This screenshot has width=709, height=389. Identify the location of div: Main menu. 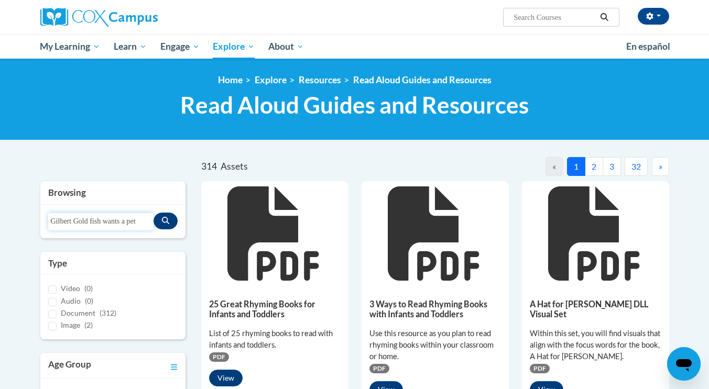
(355, 47).